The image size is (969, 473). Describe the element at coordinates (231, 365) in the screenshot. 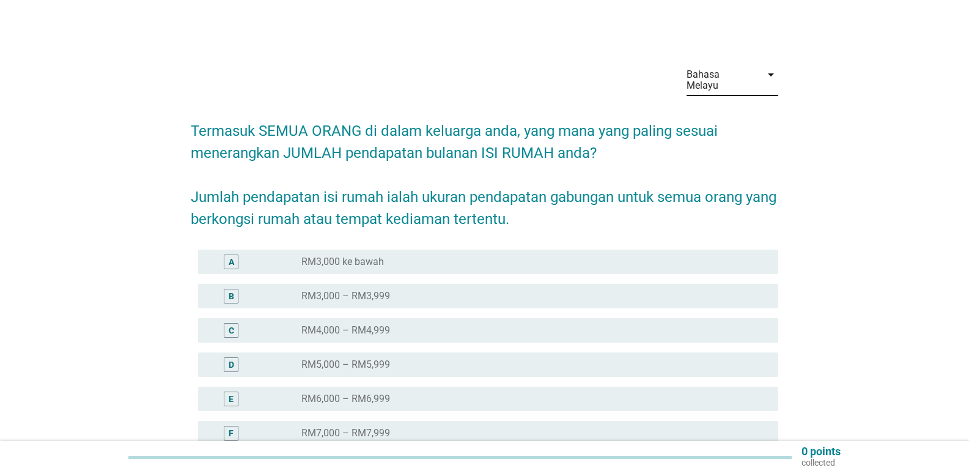

I see `div: D` at that location.